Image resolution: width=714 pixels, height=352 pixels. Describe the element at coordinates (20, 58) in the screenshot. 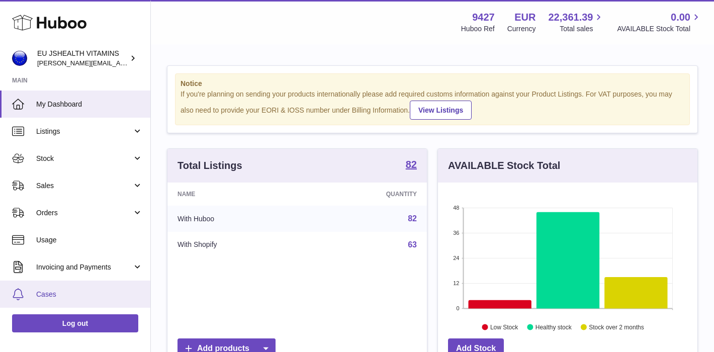

I see `img: laura@jessicasepel.com` at that location.